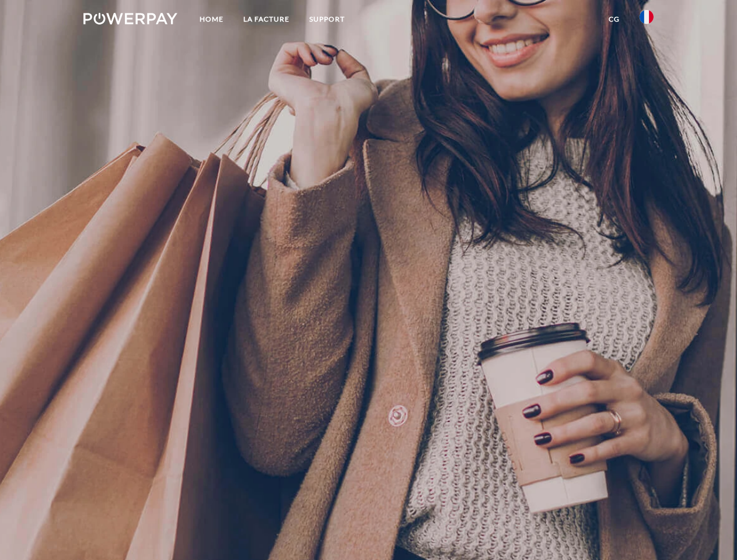  What do you see at coordinates (211, 19) in the screenshot?
I see `a: Home` at bounding box center [211, 19].